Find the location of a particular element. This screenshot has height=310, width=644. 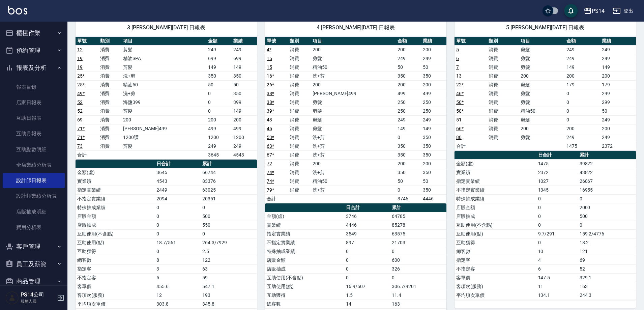

th: 累計 is located at coordinates (228, 164).